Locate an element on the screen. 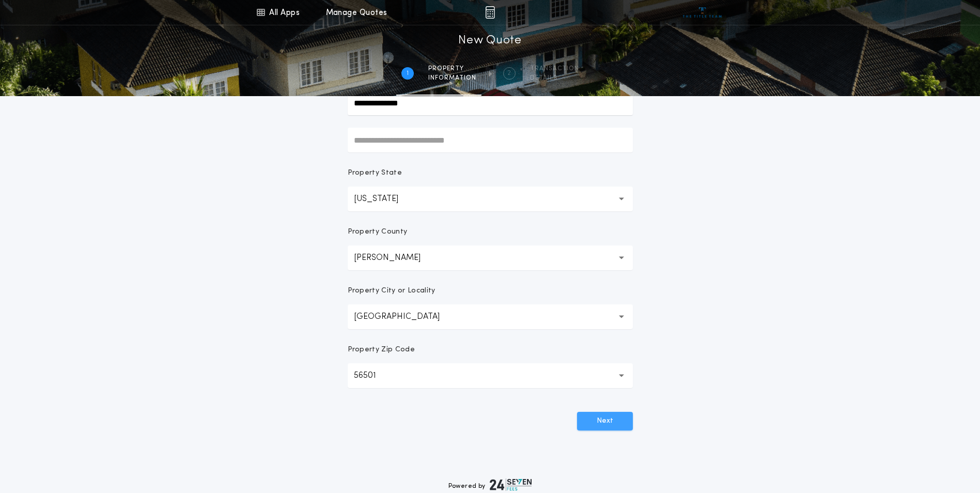  p: Property State is located at coordinates (375, 173).